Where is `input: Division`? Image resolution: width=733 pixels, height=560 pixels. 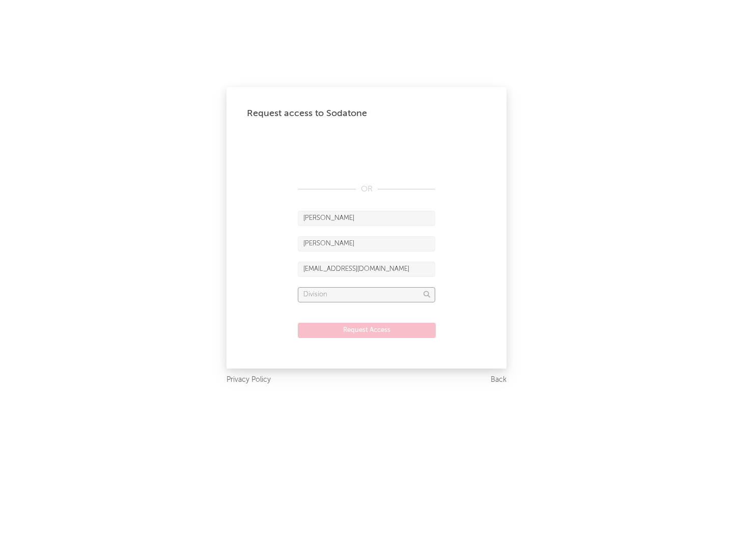
input: Division is located at coordinates (366, 295).